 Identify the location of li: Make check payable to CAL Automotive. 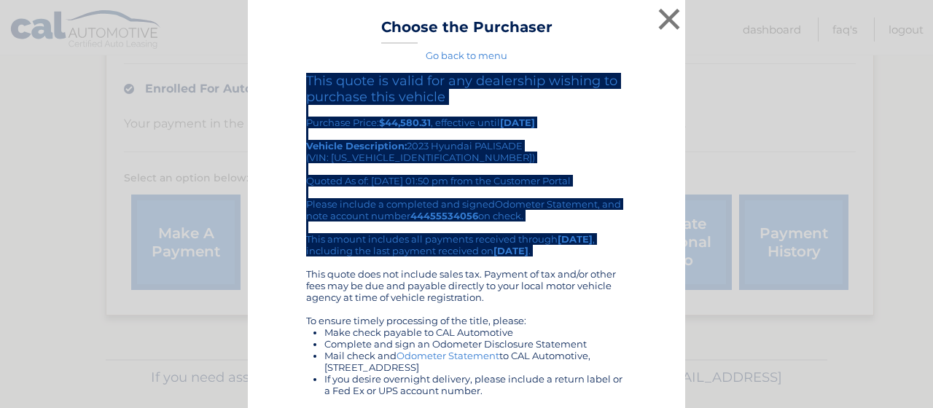
(475, 333).